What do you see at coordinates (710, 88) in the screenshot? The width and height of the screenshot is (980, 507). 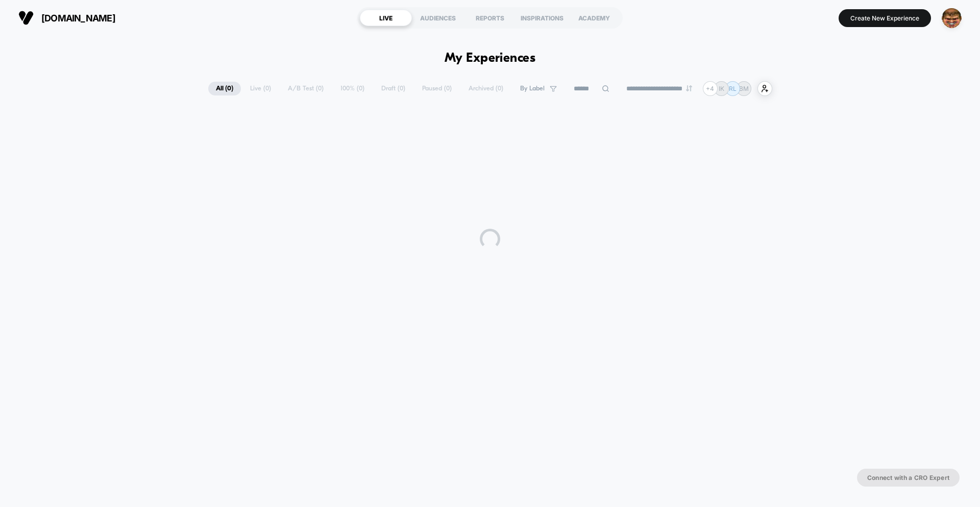 I see `div: + 4` at bounding box center [710, 88].